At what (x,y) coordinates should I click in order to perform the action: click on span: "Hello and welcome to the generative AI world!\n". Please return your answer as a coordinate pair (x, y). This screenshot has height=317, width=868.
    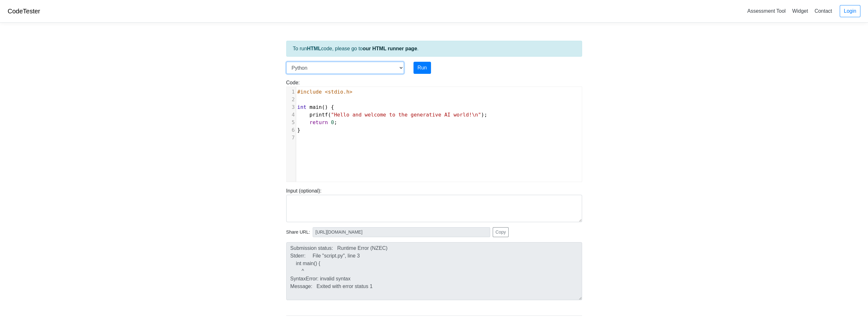
    Looking at the image, I should click on (405, 114).